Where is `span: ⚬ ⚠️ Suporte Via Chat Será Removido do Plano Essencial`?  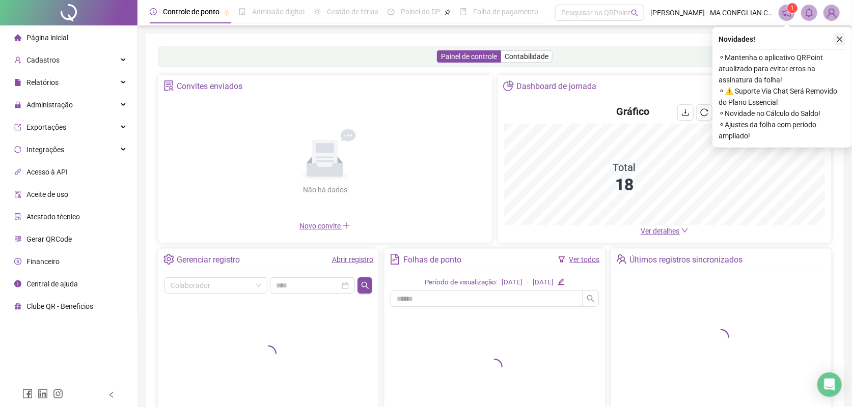
span: ⚬ ⚠️ Suporte Via Chat Será Removido do Plano Essencial is located at coordinates (782, 97).